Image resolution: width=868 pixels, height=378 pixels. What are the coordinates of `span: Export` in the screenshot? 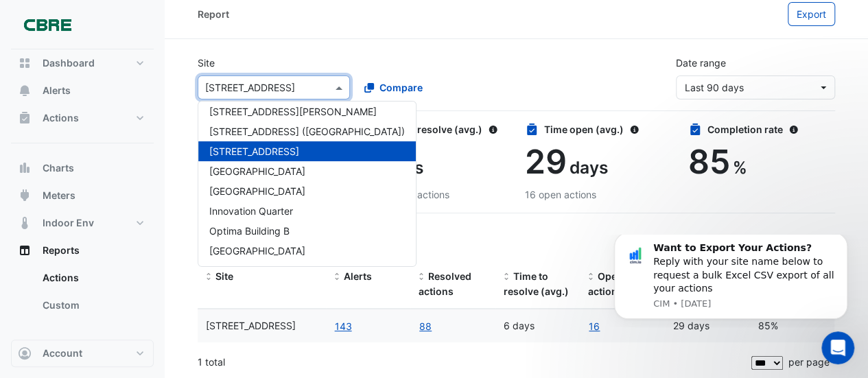 It's located at (811, 14).